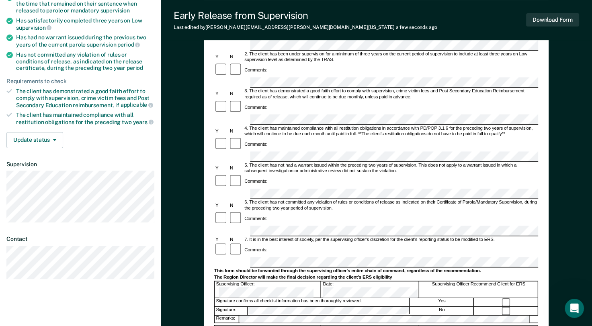 The width and height of the screenshot is (592, 326). I want to click on button: Update status, so click(35, 140).